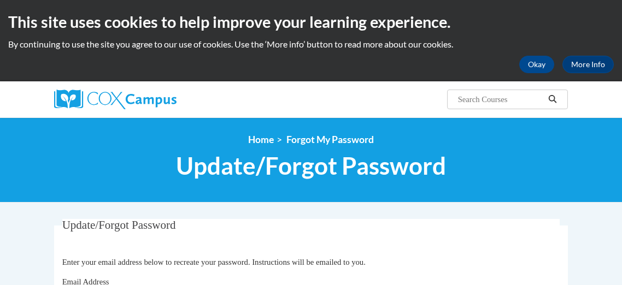  What do you see at coordinates (134, 99) in the screenshot?
I see `a: Cox Campus` at bounding box center [134, 99].